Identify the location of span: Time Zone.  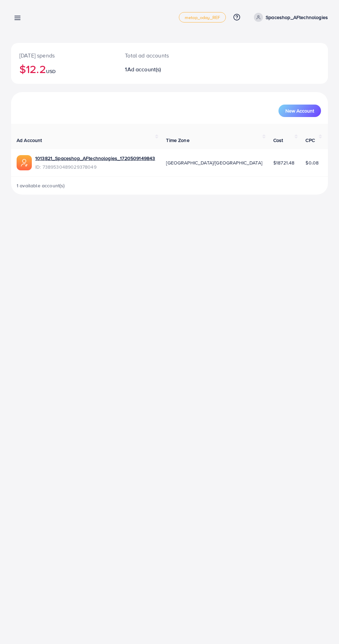
(177, 140).